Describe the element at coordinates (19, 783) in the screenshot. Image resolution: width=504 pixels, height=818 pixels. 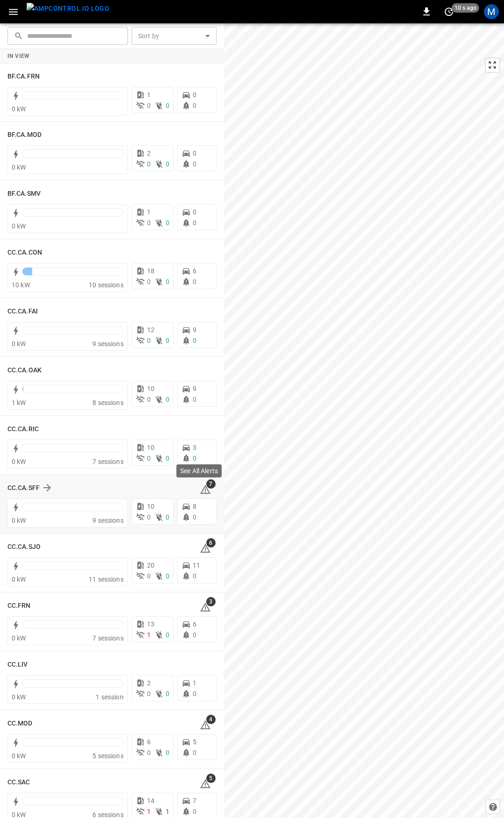
I see `h6: CC.SAC` at that location.